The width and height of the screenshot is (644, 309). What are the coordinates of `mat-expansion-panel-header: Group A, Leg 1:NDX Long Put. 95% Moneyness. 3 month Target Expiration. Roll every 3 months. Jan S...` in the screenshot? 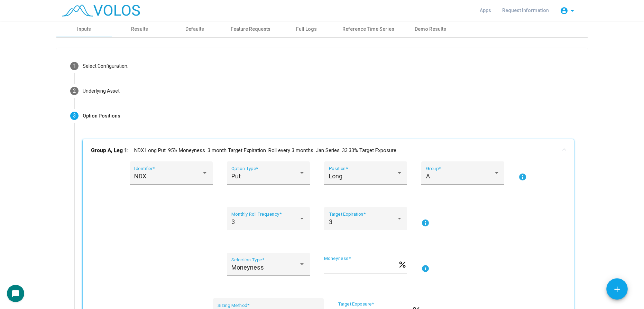 It's located at (328, 150).